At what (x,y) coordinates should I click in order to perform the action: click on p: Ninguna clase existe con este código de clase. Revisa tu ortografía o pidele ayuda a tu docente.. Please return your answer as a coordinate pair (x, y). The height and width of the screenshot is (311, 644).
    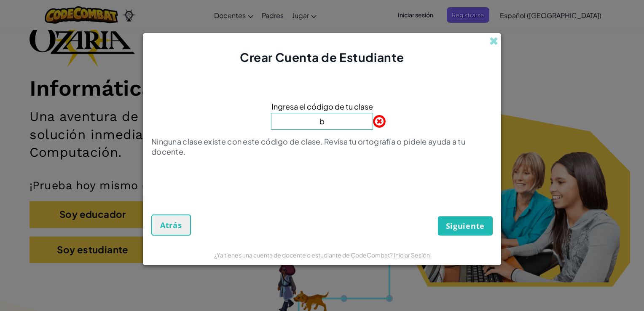
    Looking at the image, I should click on (322, 147).